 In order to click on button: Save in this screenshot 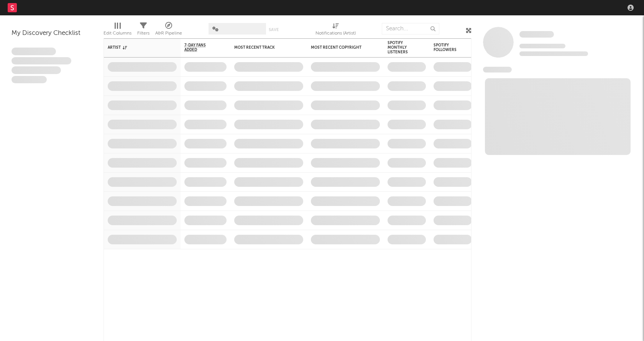, I will do `click(274, 30)`.